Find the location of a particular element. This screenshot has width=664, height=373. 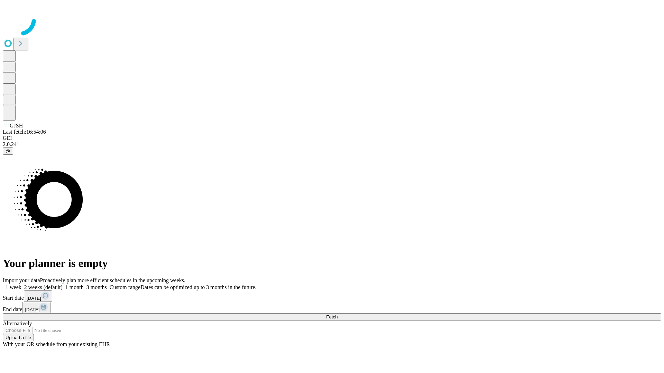

div: End date is located at coordinates (332, 308).